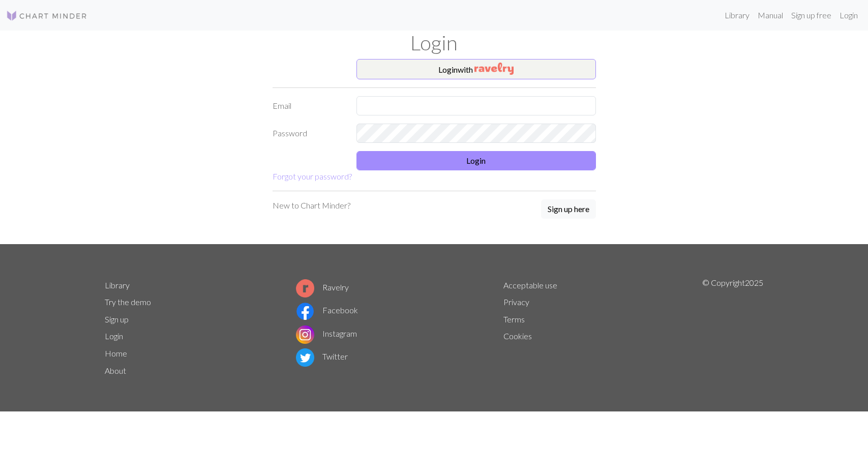  I want to click on a: Facebook, so click(327, 309).